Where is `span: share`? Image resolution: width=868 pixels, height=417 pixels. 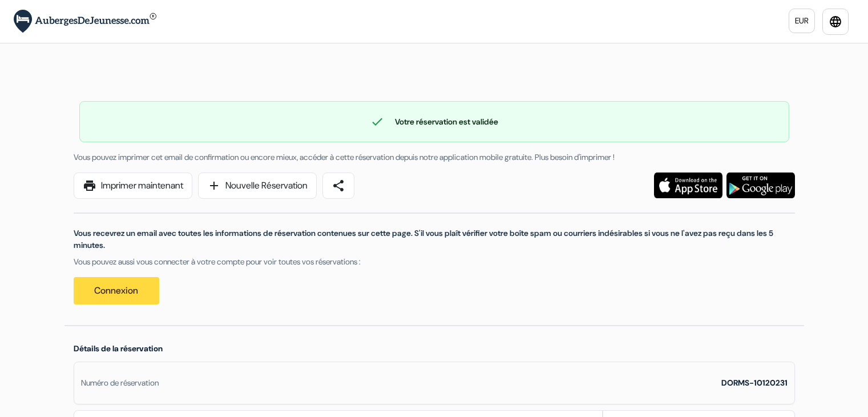 span: share is located at coordinates (339, 185).